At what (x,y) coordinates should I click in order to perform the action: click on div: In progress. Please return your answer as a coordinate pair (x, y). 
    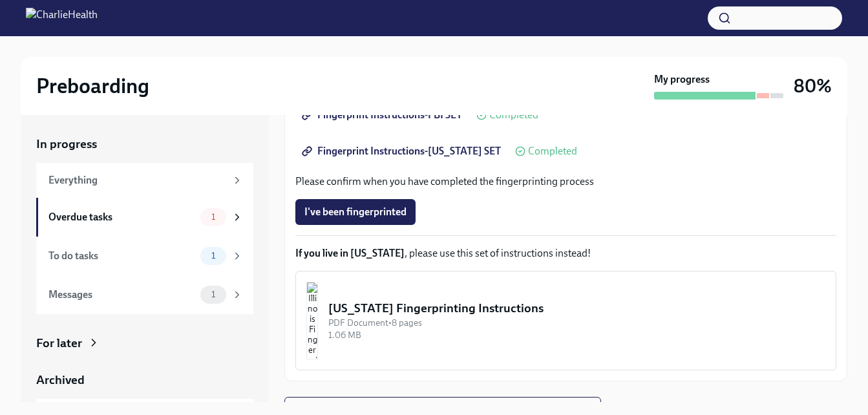
    Looking at the image, I should click on (145, 144).